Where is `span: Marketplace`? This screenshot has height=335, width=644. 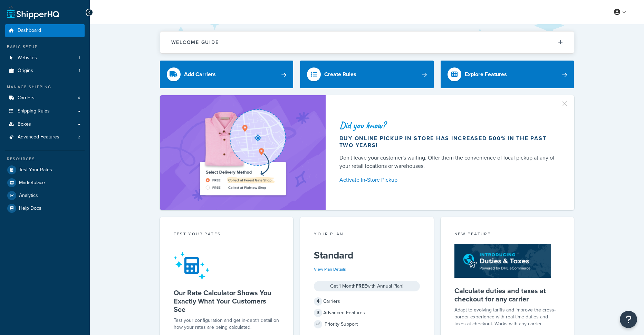
span: Marketplace is located at coordinates (32, 182).